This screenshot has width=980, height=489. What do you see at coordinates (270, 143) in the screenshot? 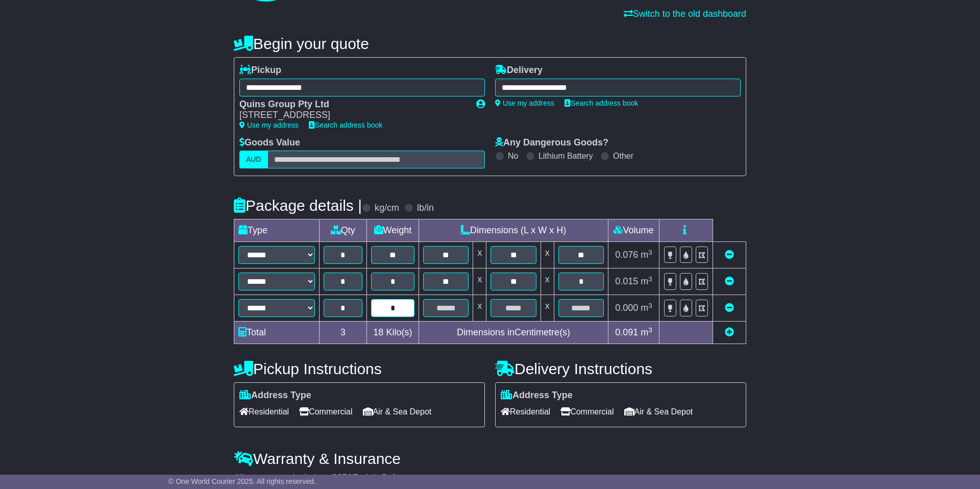
I see `label: Goods Value` at bounding box center [270, 143].